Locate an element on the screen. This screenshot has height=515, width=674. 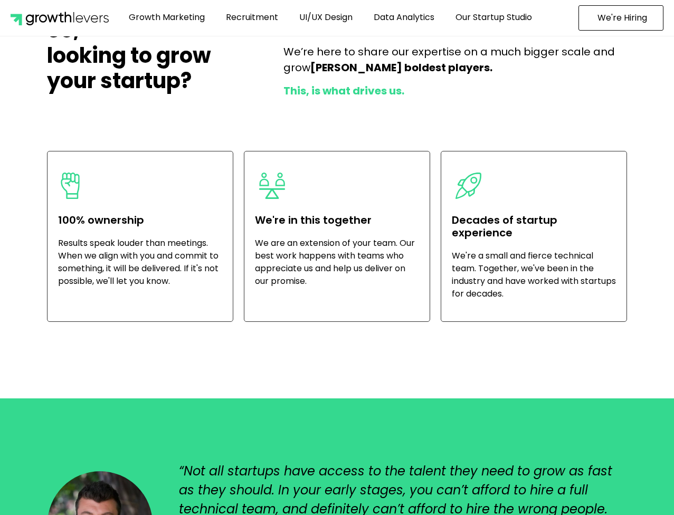
span: We're in this together is located at coordinates (313, 220).